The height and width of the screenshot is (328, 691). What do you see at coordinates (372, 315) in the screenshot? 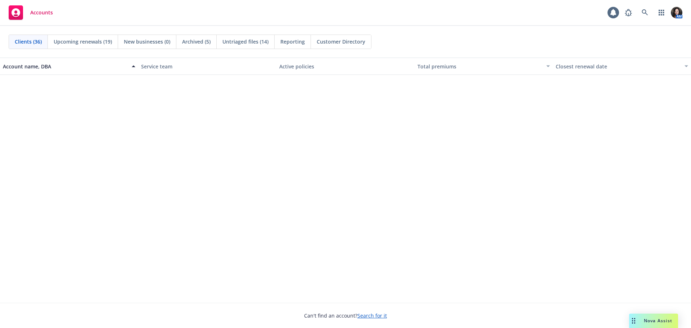
I see `a: Search for it` at bounding box center [372, 315].